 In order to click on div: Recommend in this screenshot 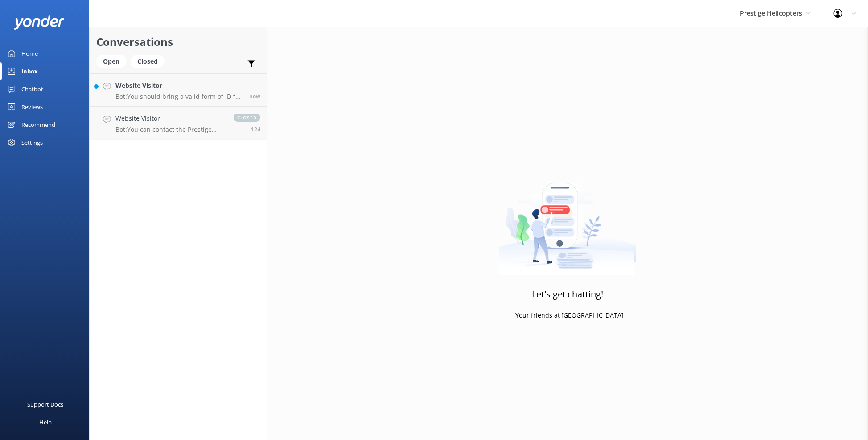, I will do `click(39, 125)`.